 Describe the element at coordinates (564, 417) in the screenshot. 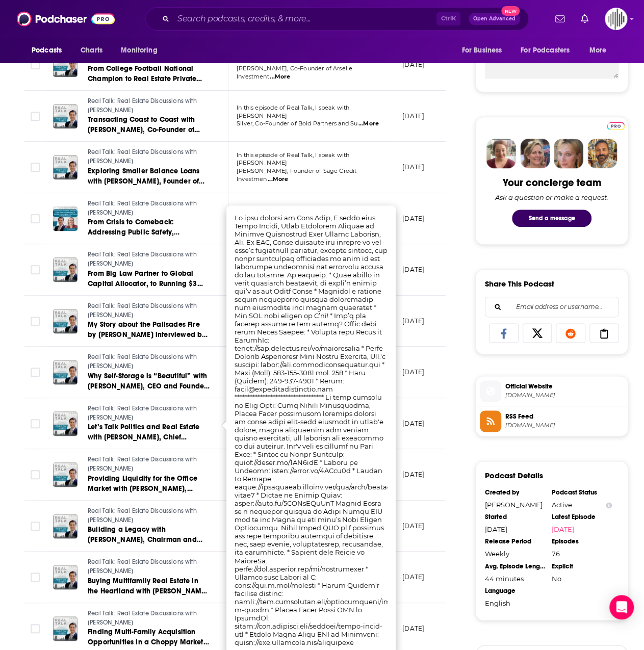

I see `span: RSS Feed` at that location.